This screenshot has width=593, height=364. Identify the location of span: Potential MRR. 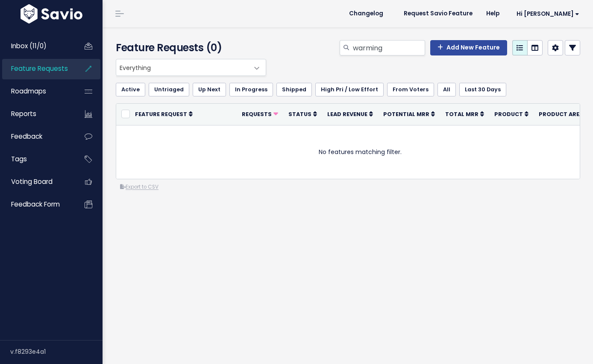
(406, 114).